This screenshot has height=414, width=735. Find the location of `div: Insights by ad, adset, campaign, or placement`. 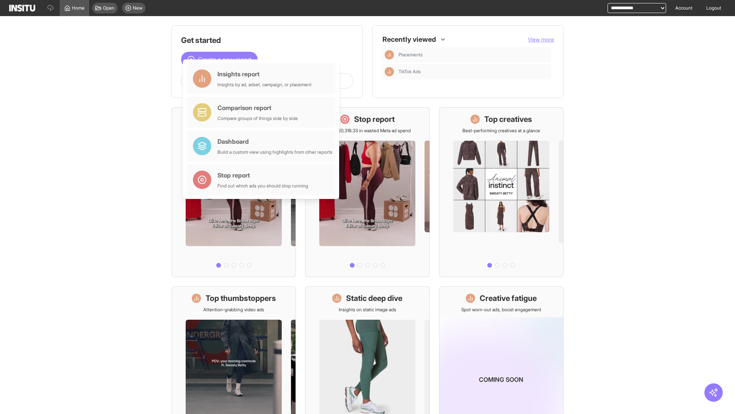

div: Insights by ad, adset, campaign, or placement is located at coordinates (265, 85).